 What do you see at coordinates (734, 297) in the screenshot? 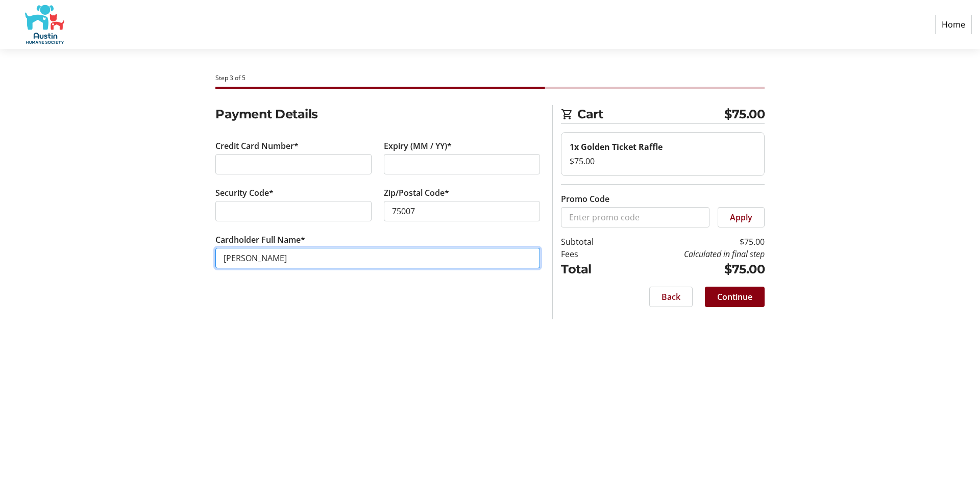
I see `span: Continue` at bounding box center [734, 297].